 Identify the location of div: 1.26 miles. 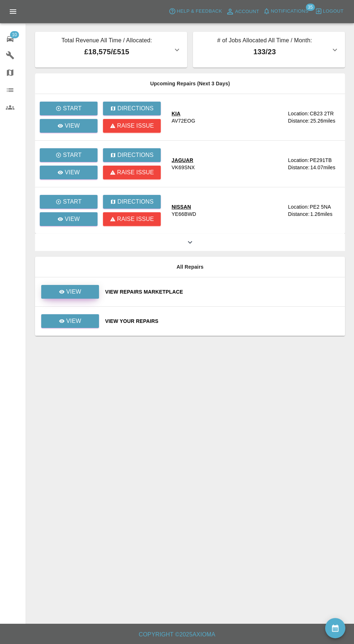
(325, 214).